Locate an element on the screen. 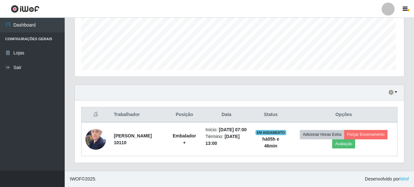 The width and height of the screenshot is (414, 187). span: EM ANDAMENTO is located at coordinates (271, 132).